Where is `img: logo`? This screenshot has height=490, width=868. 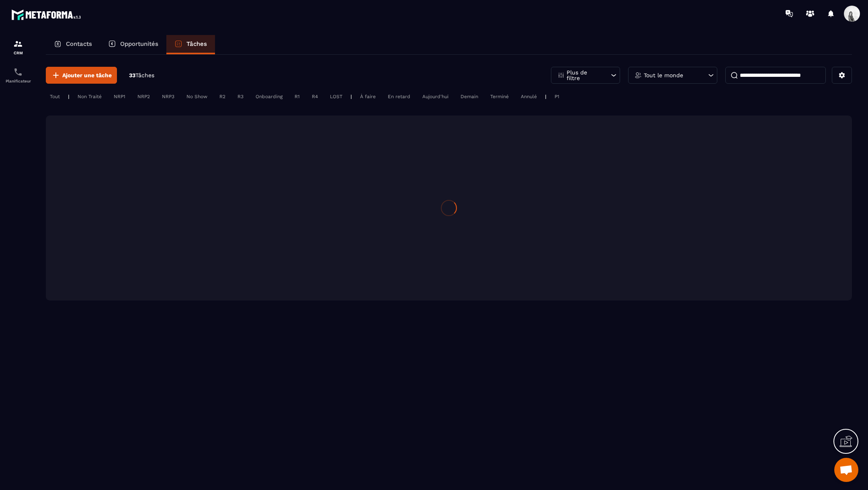
img: logo is located at coordinates (48, 15).